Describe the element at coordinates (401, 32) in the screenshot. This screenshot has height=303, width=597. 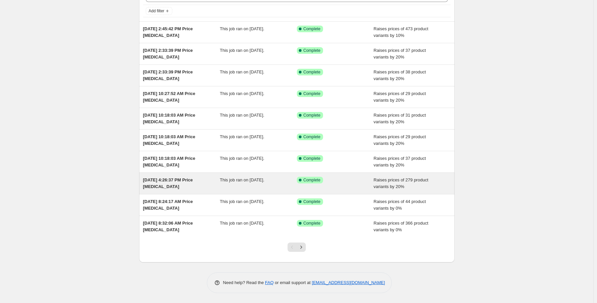
I see `span: Raises prices of 473 product variants by 10%` at that location.